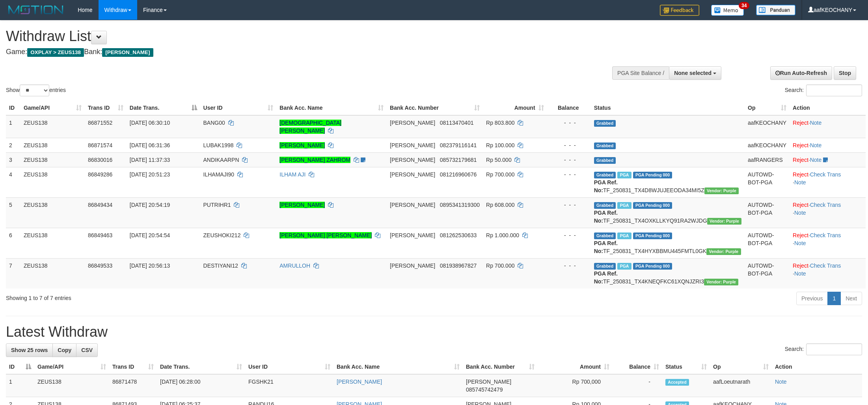 Image resolution: width=868 pixels, height=405 pixels. I want to click on th: Trans ID: activate to sort column ascending, so click(133, 367).